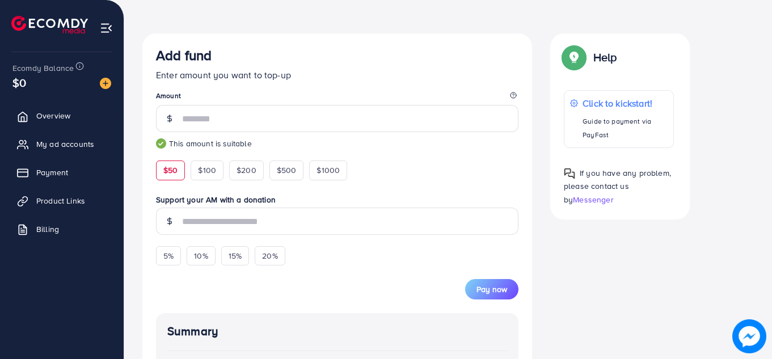 The width and height of the screenshot is (772, 359). I want to click on p: Click to kickstart!, so click(625, 103).